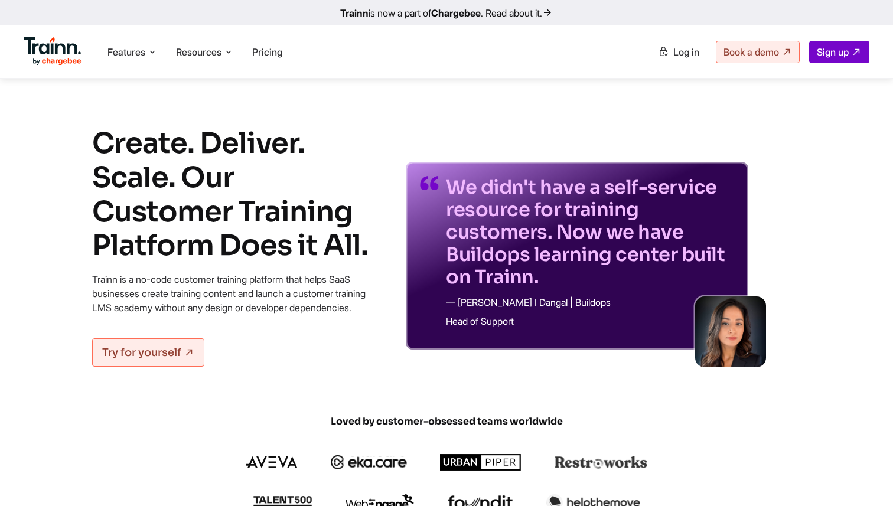 The height and width of the screenshot is (506, 893). What do you see at coordinates (833, 52) in the screenshot?
I see `span: Sign up` at bounding box center [833, 52].